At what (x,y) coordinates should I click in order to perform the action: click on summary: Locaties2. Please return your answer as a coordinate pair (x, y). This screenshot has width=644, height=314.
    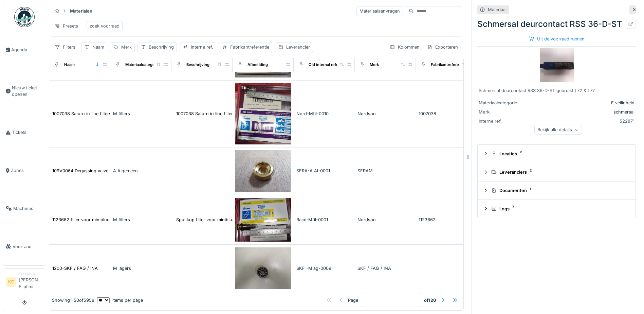
    Looking at the image, I should click on (556, 154).